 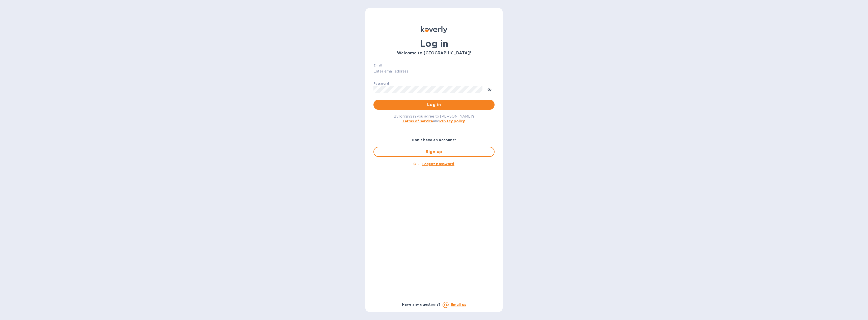 I want to click on a: Terms of service, so click(x=418, y=121).